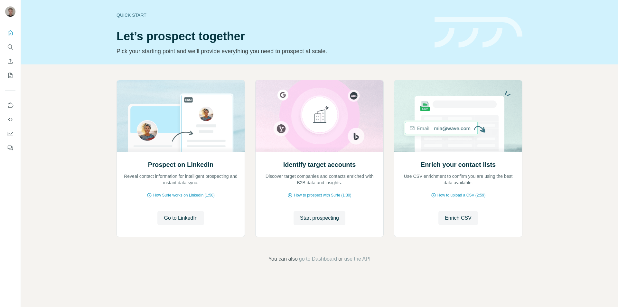 The image size is (618, 307). What do you see at coordinates (357, 259) in the screenshot?
I see `button: use the API` at bounding box center [357, 259].